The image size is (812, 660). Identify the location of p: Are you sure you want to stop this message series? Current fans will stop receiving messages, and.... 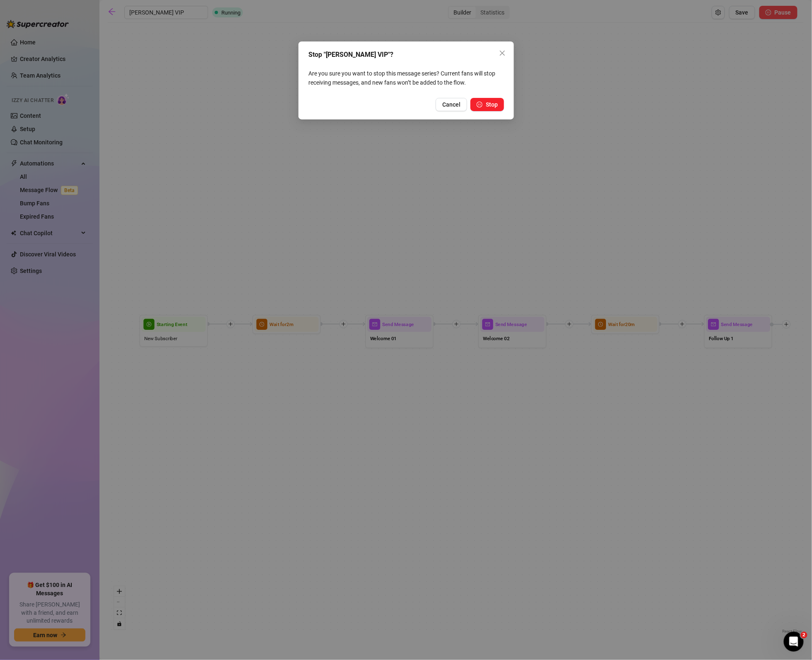
(406, 78).